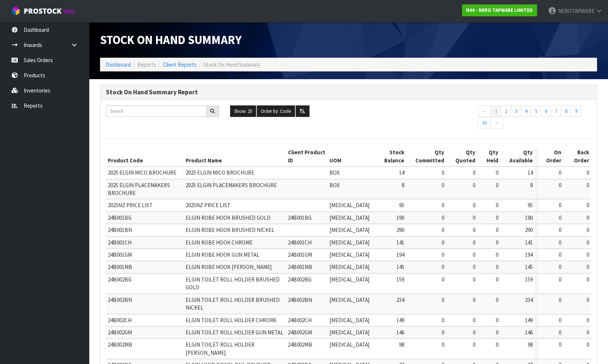  What do you see at coordinates (526, 112) in the screenshot?
I see `a: 4` at bounding box center [526, 112].